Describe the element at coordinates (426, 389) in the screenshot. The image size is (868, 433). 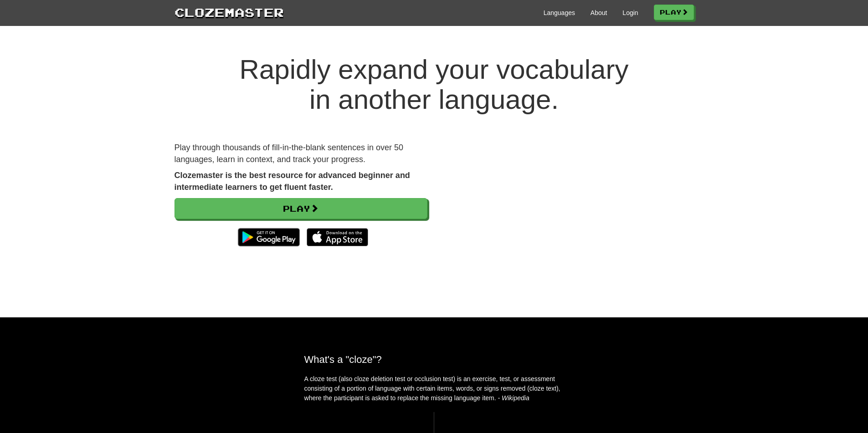
I see `span: rtain` at that location.